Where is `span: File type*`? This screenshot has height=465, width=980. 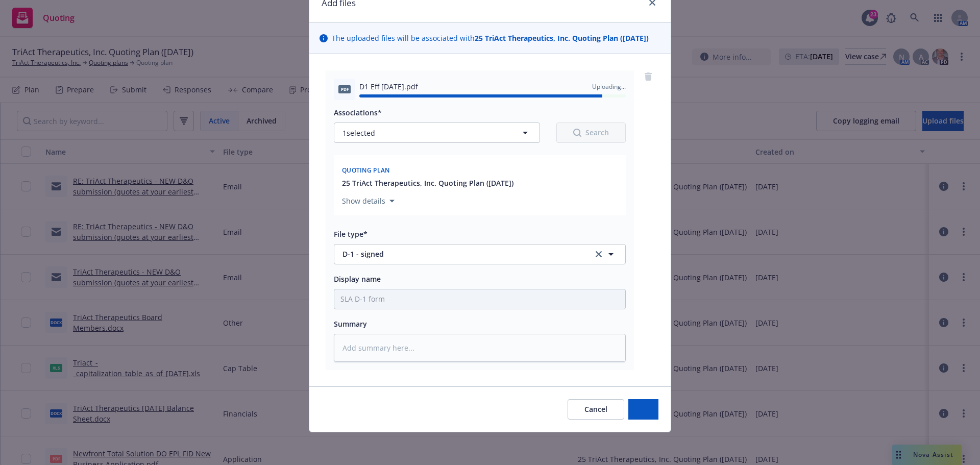 span: File type* is located at coordinates (351, 234).